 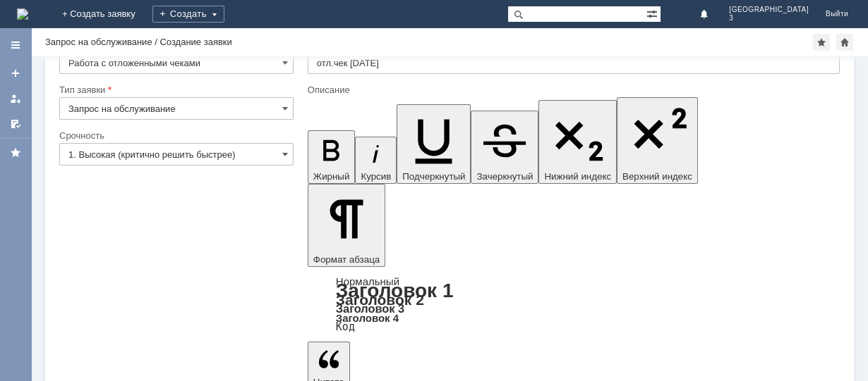 What do you see at coordinates (345, 327) in the screenshot?
I see `a: Код` at bounding box center [345, 327].